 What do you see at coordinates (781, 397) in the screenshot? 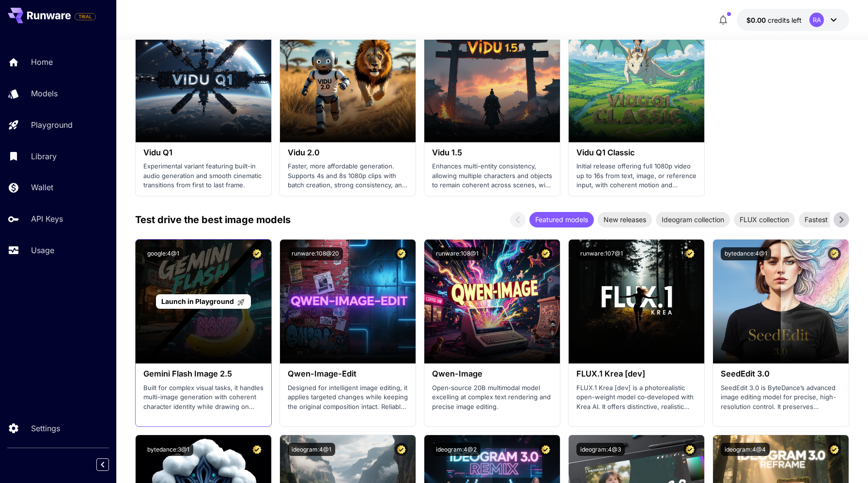
I see `p: SeedEdit 3.0 is ByteDance’s advanced image editing model for precise, high-resolution control. It...` at bounding box center [781, 397].